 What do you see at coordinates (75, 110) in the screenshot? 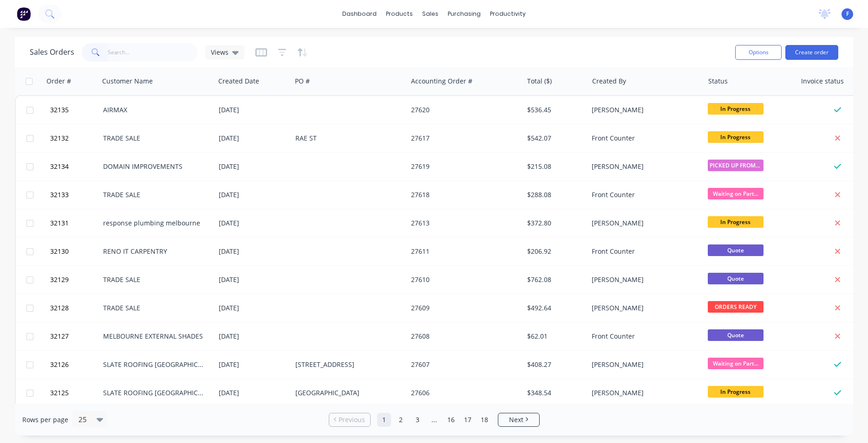
I see `button: 32135` at bounding box center [75, 110].